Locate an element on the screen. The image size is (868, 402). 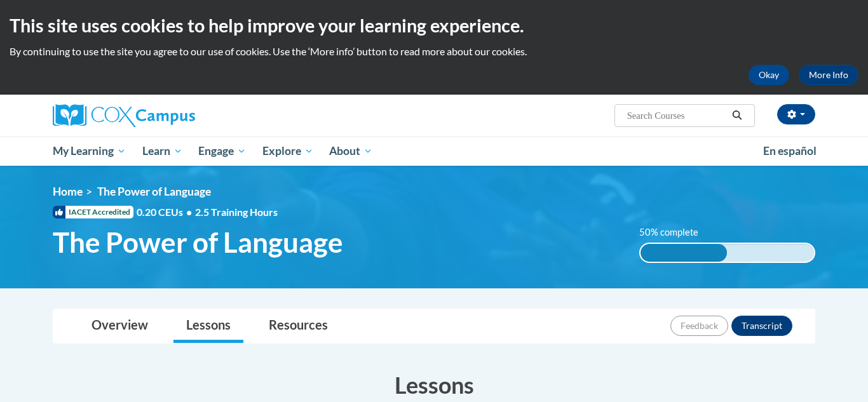
a: Resources is located at coordinates (298, 326).